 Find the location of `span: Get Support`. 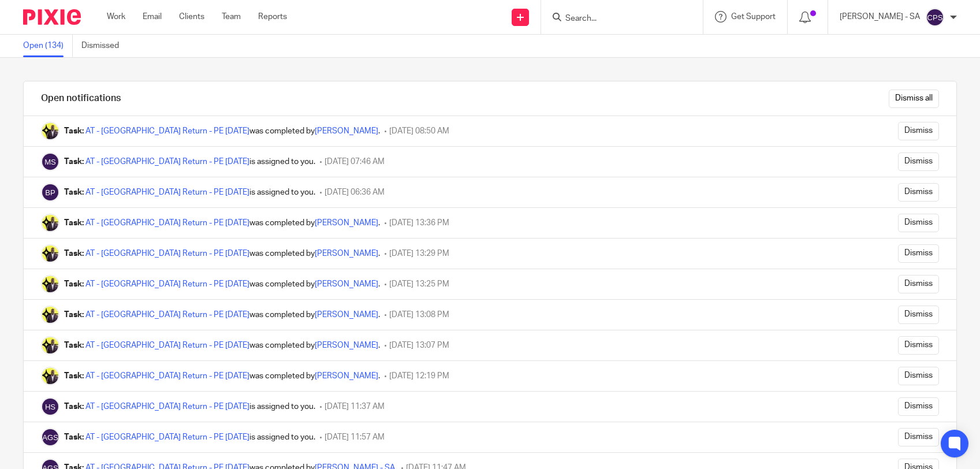

span: Get Support is located at coordinates (753, 17).